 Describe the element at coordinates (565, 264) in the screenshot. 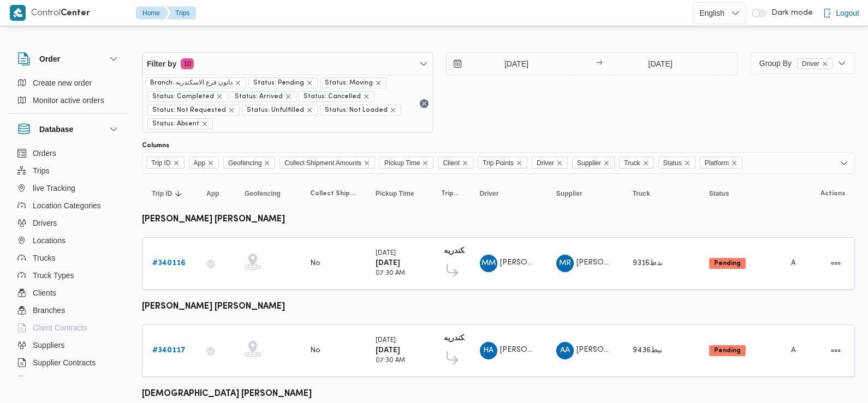

I see `span: MR` at that location.